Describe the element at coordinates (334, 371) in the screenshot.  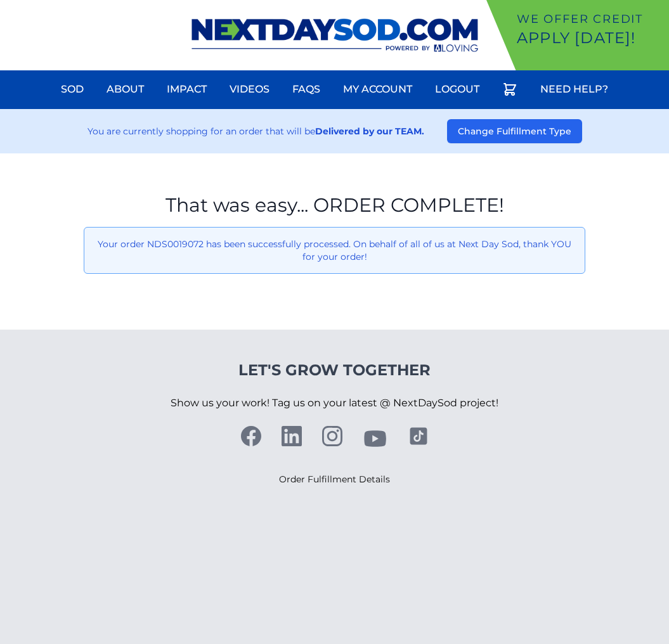
I see `h4: Let's Grow Together` at that location.